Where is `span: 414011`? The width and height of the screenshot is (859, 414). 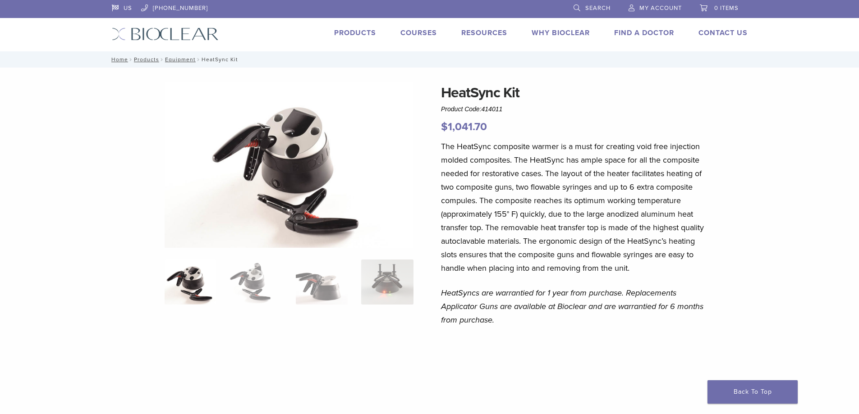 span: 414011 is located at coordinates (492, 109).